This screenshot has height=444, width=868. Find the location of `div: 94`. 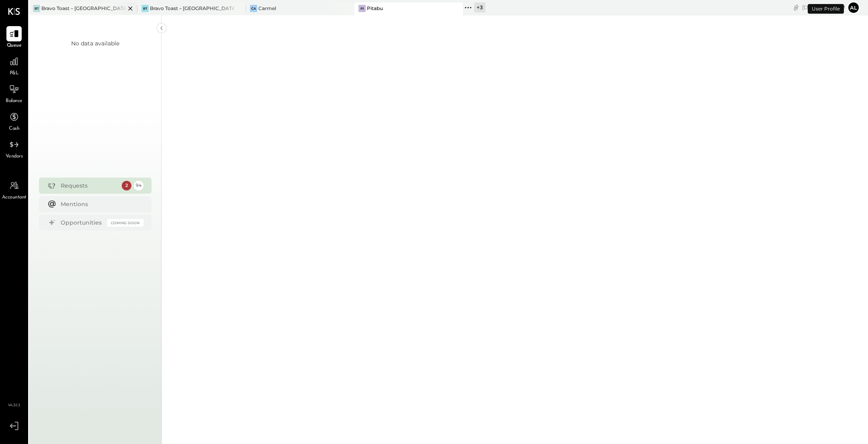

div: 94 is located at coordinates (138, 186).